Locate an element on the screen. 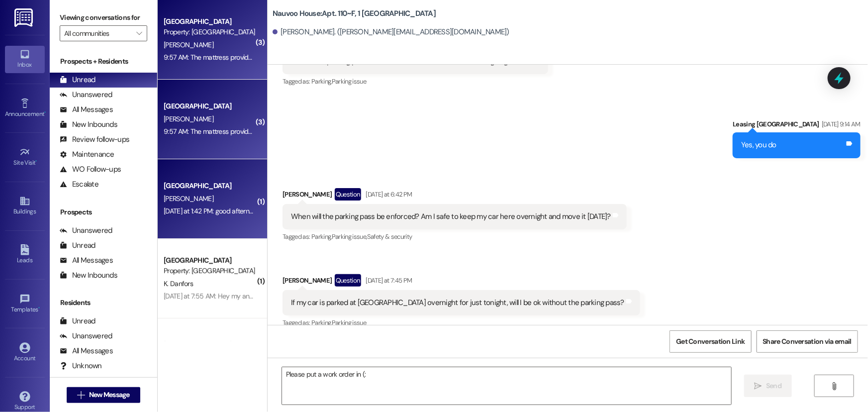  button: Share Conversation via email is located at coordinates (807, 341).